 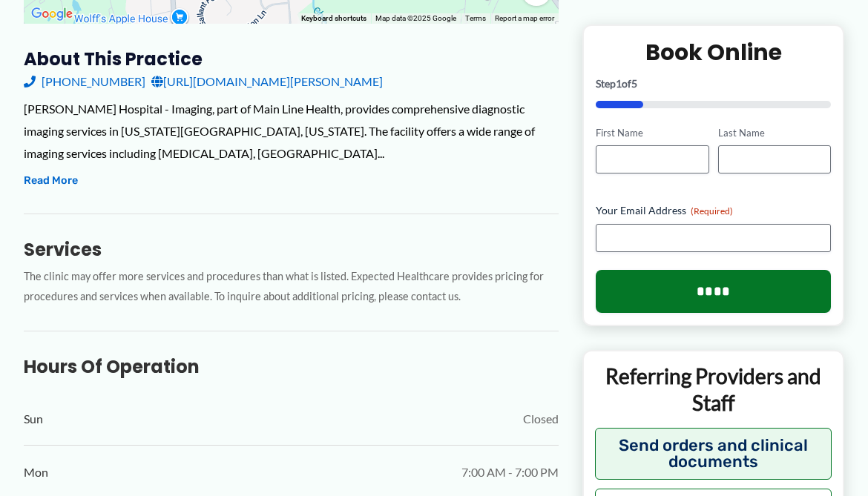 What do you see at coordinates (510, 473) in the screenshot?
I see `span: 7:00 AM - 7:00 PM` at bounding box center [510, 473].